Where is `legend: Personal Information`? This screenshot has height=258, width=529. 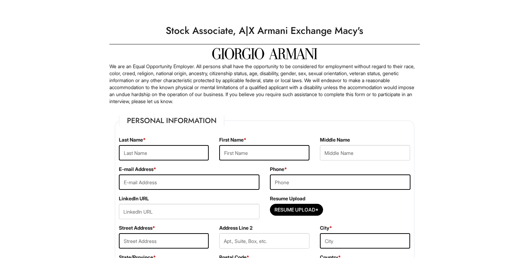 legend: Personal Information is located at coordinates (172, 121).